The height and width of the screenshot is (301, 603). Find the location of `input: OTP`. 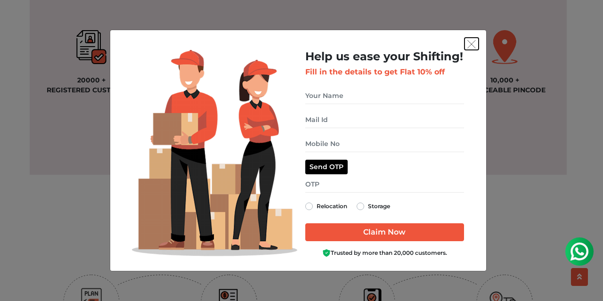

input: OTP is located at coordinates (384, 184).